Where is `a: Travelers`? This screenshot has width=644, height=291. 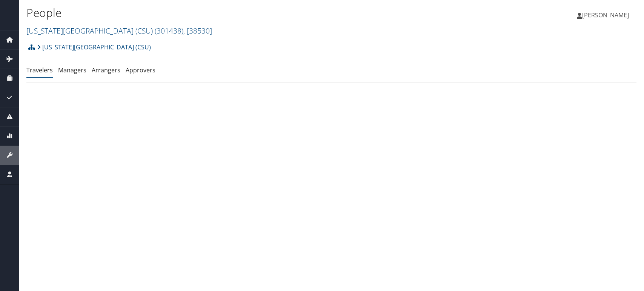 a: Travelers is located at coordinates (40, 70).